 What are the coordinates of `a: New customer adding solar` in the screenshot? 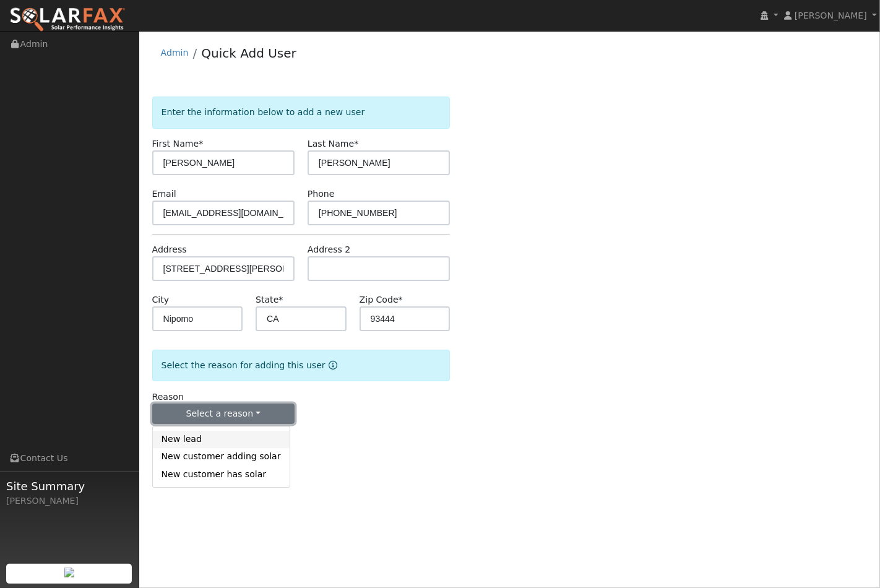 It's located at (221, 456).